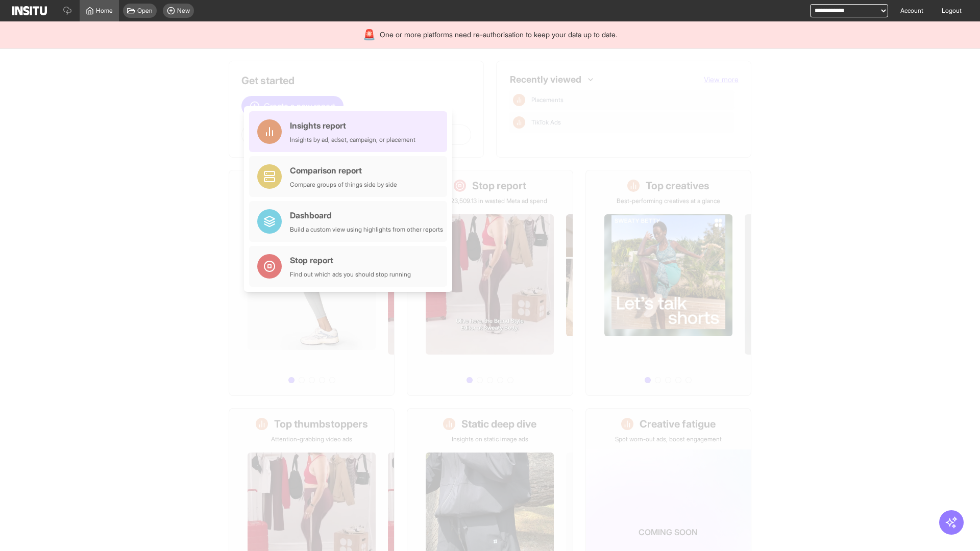 The image size is (980, 551). What do you see at coordinates (498, 35) in the screenshot?
I see `span: One or more platforms need re-authorisation to keep your data up to date.` at bounding box center [498, 35].